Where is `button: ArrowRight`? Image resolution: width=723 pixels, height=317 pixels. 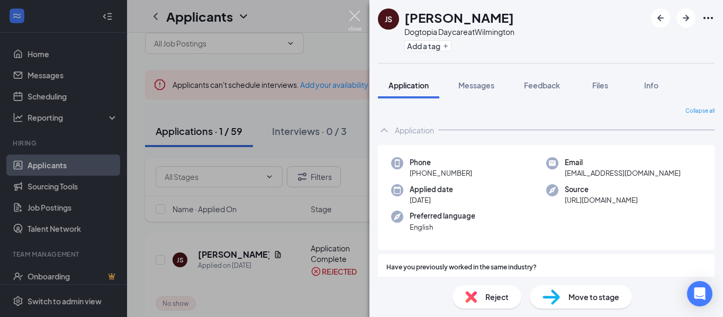 button: ArrowRight is located at coordinates (686, 18).